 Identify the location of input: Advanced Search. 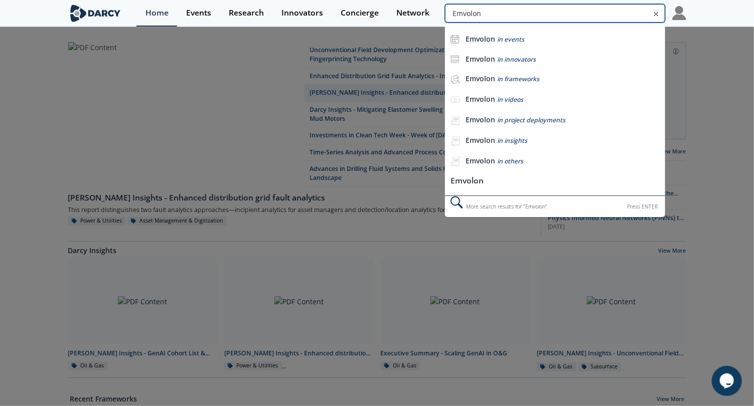
(555, 13).